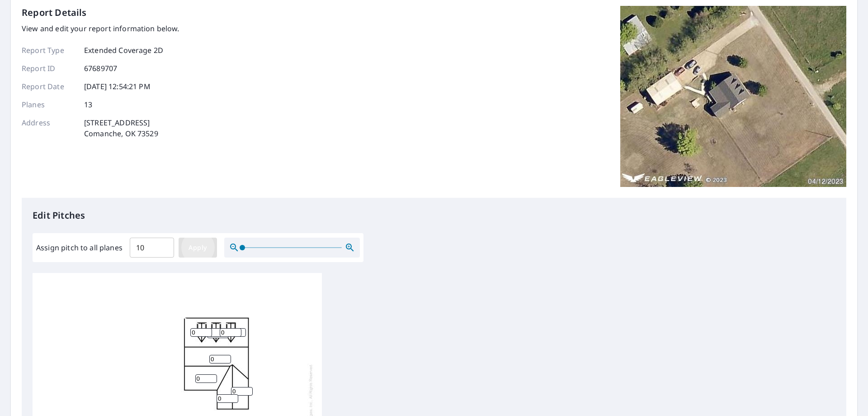  What do you see at coordinates (49, 86) in the screenshot?
I see `p: Report Date` at bounding box center [49, 86].